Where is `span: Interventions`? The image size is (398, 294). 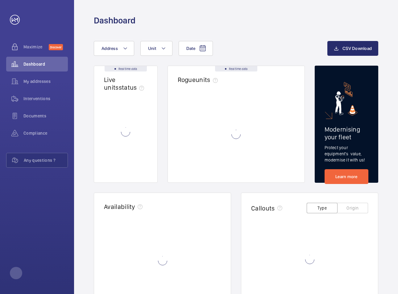
span: Interventions is located at coordinates (46, 99).